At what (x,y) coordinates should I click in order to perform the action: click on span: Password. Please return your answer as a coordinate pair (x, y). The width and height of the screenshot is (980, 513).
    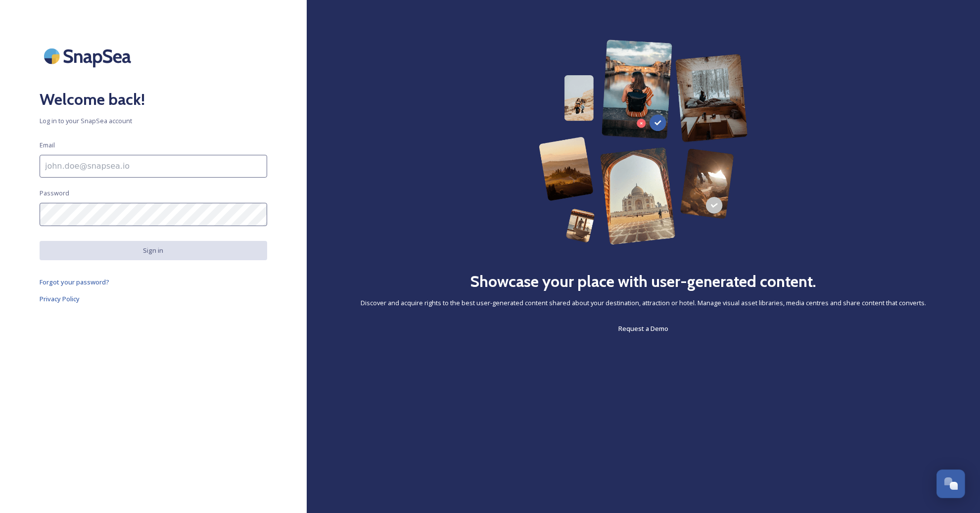
    Looking at the image, I should click on (54, 193).